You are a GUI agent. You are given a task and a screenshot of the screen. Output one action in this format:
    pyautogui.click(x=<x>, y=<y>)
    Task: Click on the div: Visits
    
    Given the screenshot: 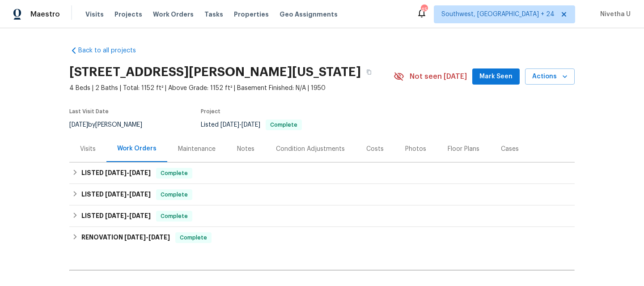 What is the action you would take?
    pyautogui.click(x=87, y=149)
    